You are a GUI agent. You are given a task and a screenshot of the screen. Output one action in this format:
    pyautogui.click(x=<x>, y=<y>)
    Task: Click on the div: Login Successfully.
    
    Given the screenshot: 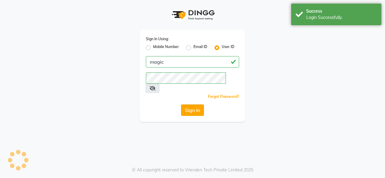 What is the action you would take?
    pyautogui.click(x=342, y=17)
    